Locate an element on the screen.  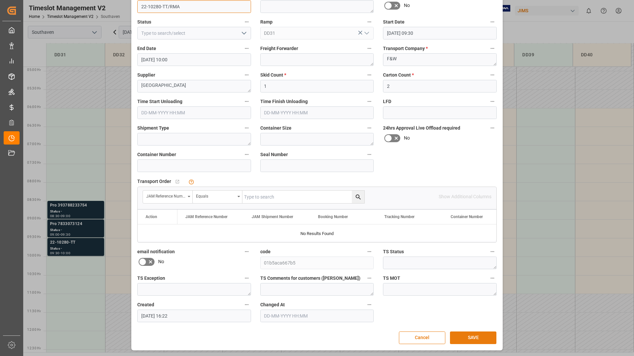
button: Start Date is located at coordinates (492, 22).